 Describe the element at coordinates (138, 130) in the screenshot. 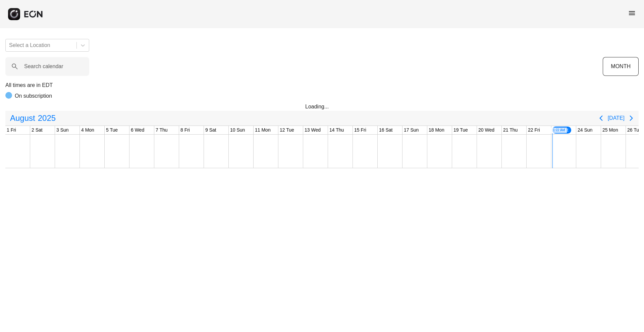

I see `div: 6 Wed` at that location.